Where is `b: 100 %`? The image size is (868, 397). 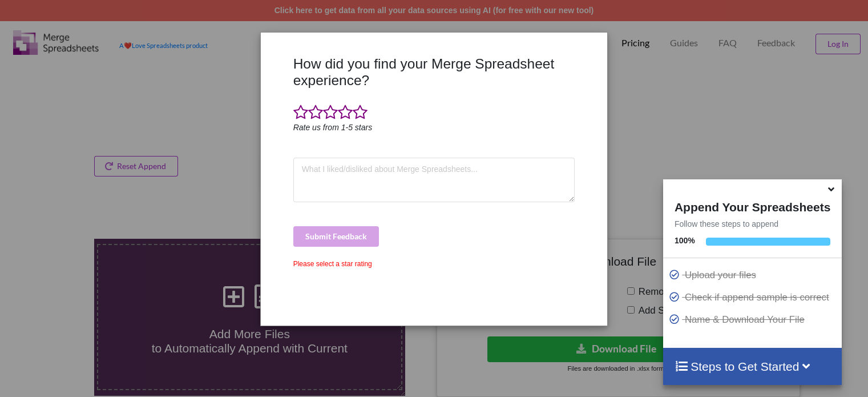 b: 100 % is located at coordinates (685, 240).